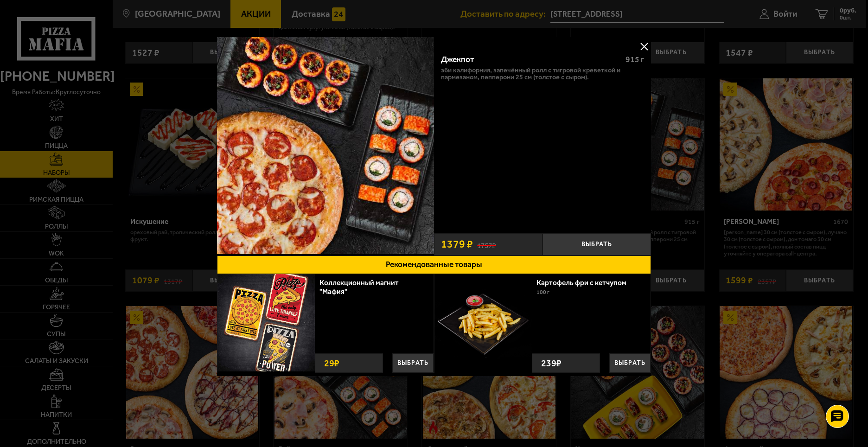  I want to click on strong: 29 ₽, so click(331, 363).